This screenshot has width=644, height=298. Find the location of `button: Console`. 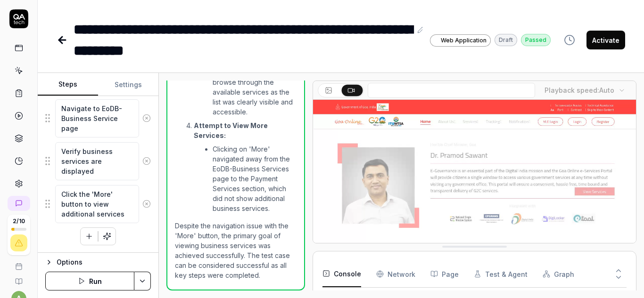

button: Console is located at coordinates (342, 274).